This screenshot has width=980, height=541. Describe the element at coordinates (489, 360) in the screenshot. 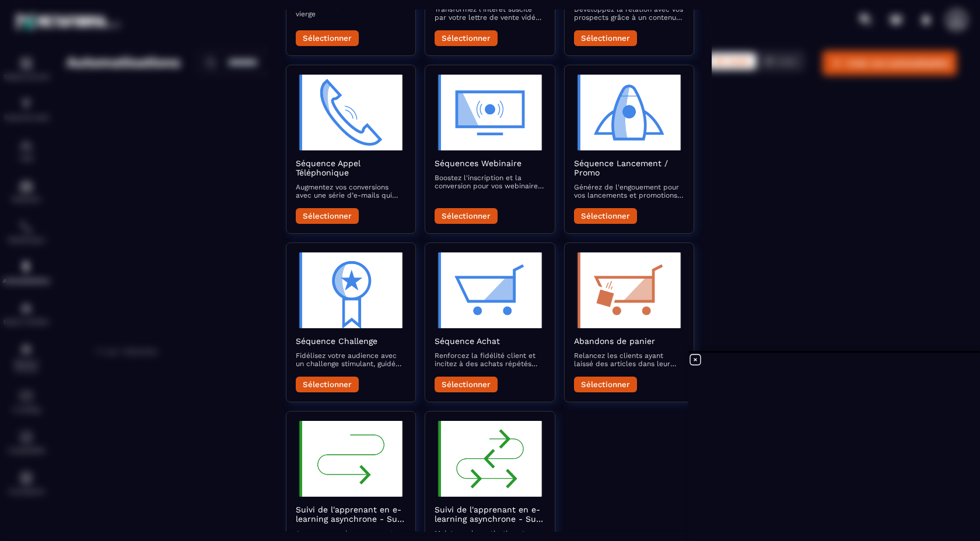

I see `p: Renforcez la fidélité client et incitez à des achats répétés avec des e-mails post-achat qui valo...` at that location.